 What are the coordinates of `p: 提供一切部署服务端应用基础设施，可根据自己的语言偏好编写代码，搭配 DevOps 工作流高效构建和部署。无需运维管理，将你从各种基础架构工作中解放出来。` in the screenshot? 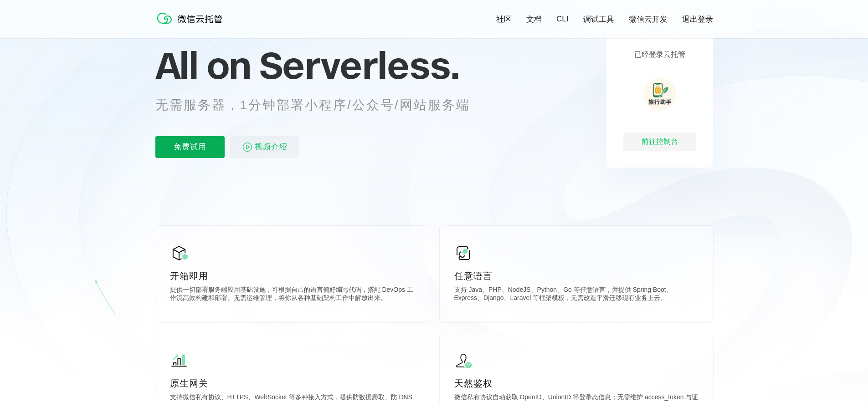 It's located at (292, 295).